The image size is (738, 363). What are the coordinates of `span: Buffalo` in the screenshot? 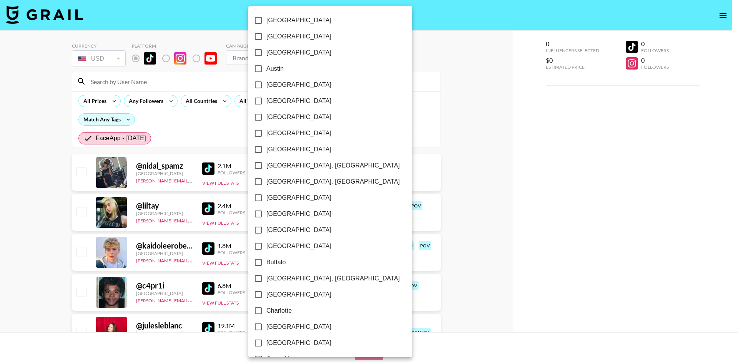 It's located at (276, 263).